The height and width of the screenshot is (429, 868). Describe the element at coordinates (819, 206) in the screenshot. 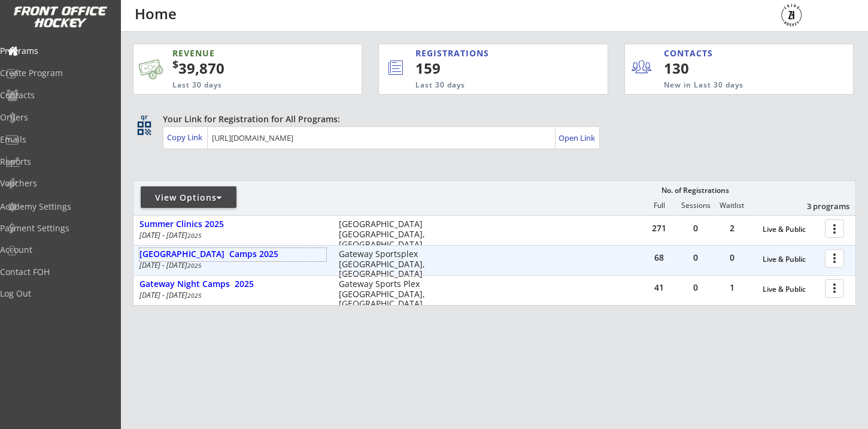

I see `div: 3 programs` at that location.